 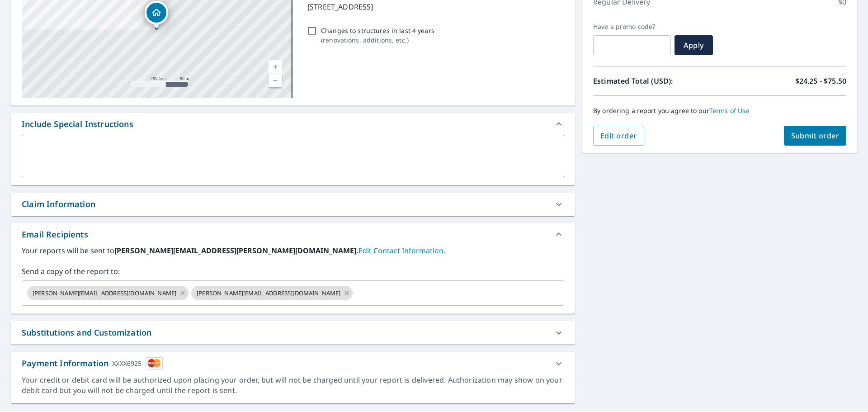 What do you see at coordinates (821, 81) in the screenshot?
I see `p: $24.25 - $75.50` at bounding box center [821, 81].